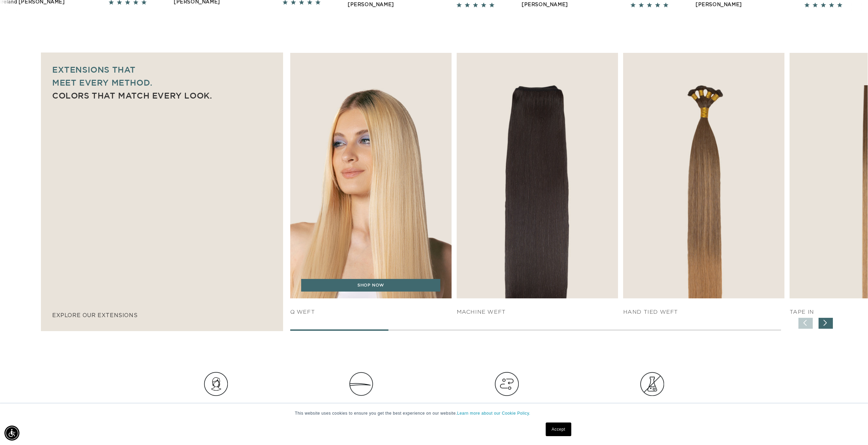 The height and width of the screenshot is (445, 868). I want to click on p: This website uses cookies to ensure you get the best experience on our website., so click(434, 413).